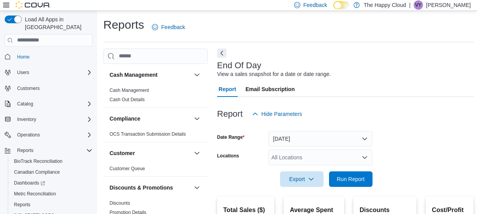  I want to click on span: Cash Out Details, so click(127, 100).